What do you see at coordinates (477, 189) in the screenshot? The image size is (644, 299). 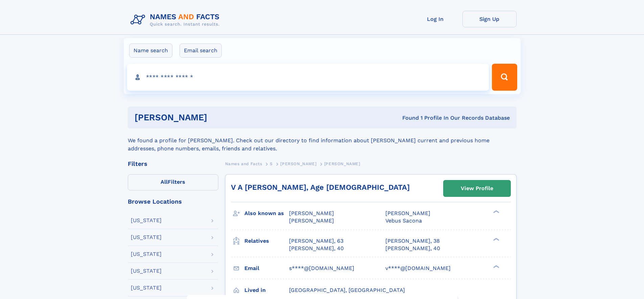 I see `div: View Profile` at bounding box center [477, 189].